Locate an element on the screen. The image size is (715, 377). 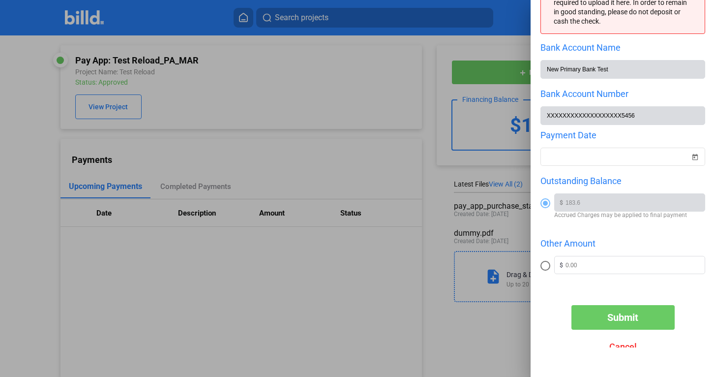
button: Submit is located at coordinates (623, 317).